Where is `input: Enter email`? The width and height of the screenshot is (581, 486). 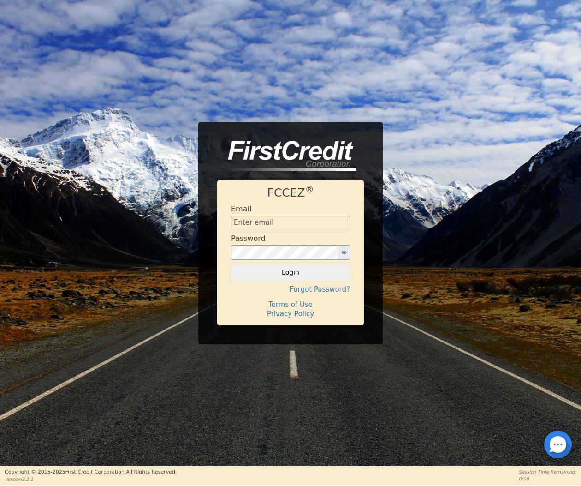
input: Enter email is located at coordinates (291, 223).